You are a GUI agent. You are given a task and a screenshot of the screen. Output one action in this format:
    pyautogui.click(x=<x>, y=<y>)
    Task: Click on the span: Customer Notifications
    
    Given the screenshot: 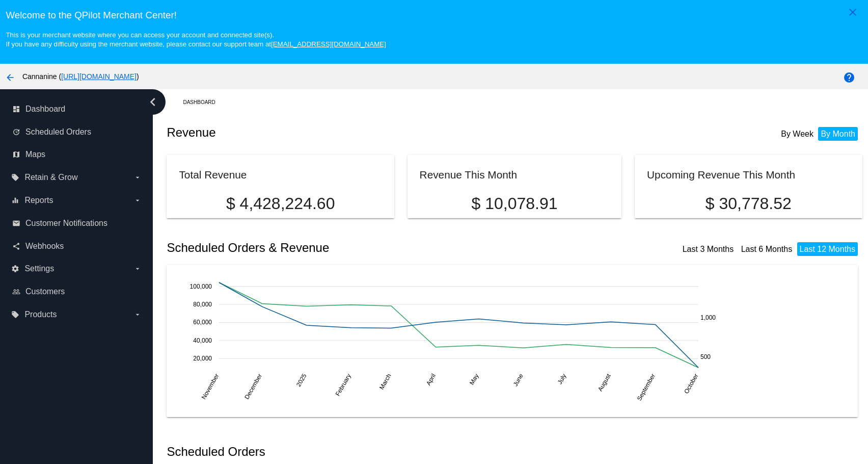 What is the action you would take?
    pyautogui.click(x=66, y=223)
    